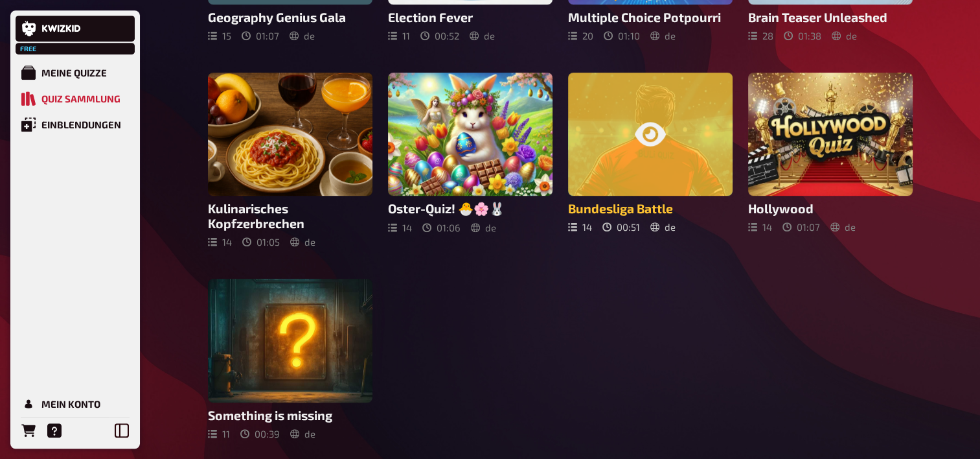  What do you see at coordinates (71, 404) in the screenshot?
I see `div: Mein Konto` at bounding box center [71, 404].